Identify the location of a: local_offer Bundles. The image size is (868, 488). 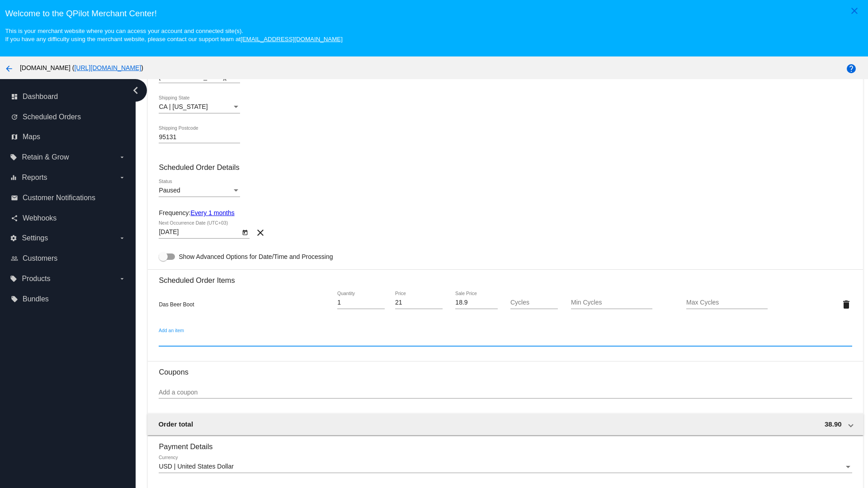
(68, 299).